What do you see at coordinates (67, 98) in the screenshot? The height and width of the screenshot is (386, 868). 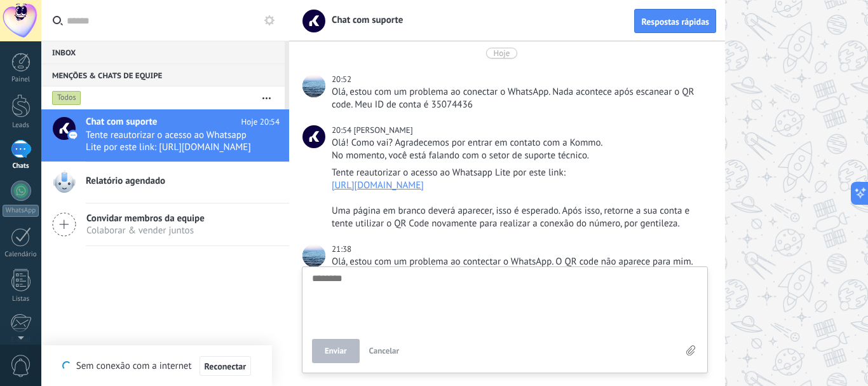 I see `div: Todos` at bounding box center [67, 98].